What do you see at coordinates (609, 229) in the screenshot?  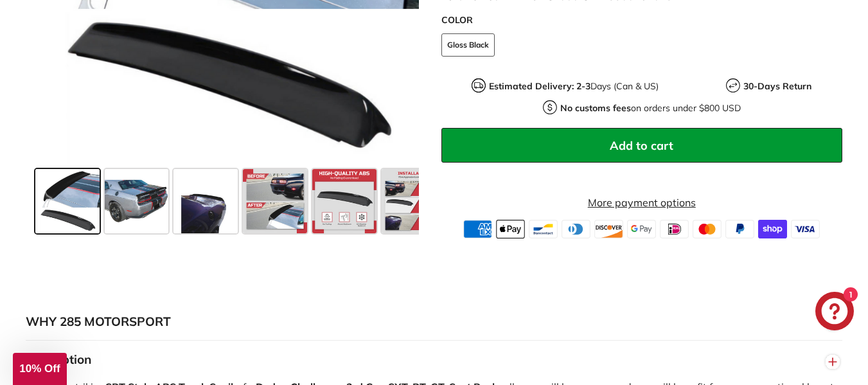 I see `img: discover` at bounding box center [609, 229].